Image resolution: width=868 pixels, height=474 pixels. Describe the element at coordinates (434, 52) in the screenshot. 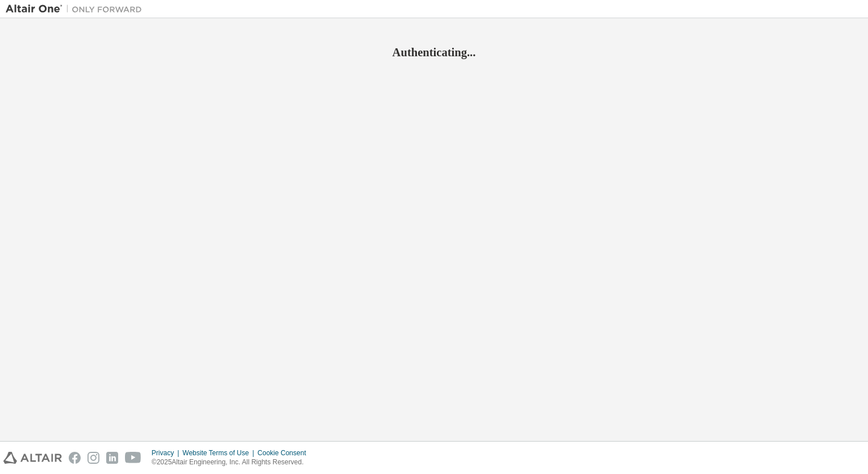

I see `h2: Authenticating...` at that location.